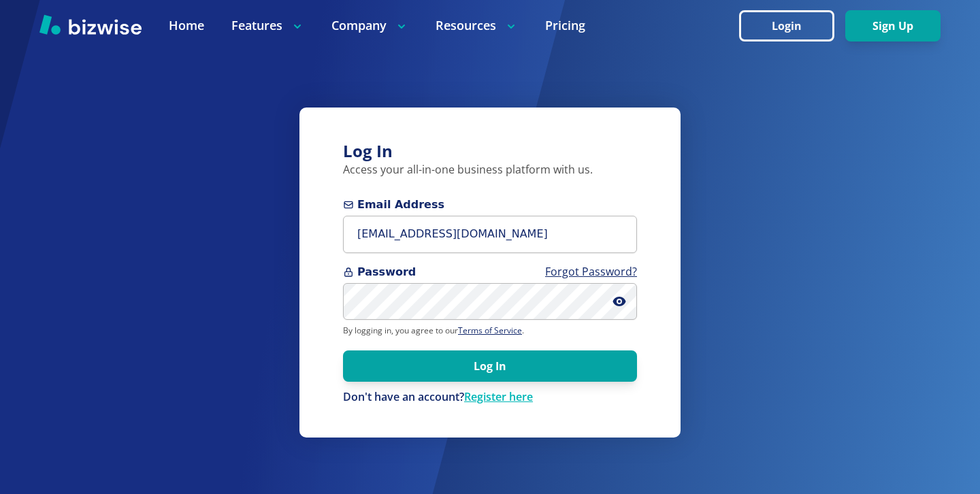 This screenshot has width=980, height=494. What do you see at coordinates (490, 151) in the screenshot?
I see `h3: Log In` at bounding box center [490, 151].